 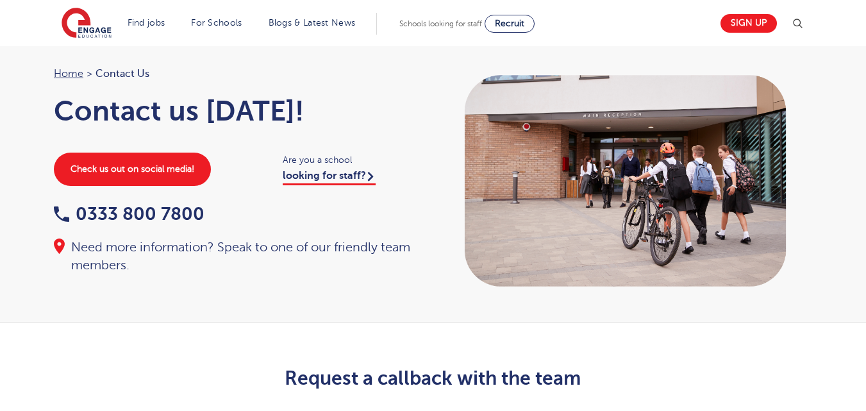 I want to click on span: Schools looking for staff, so click(x=440, y=24).